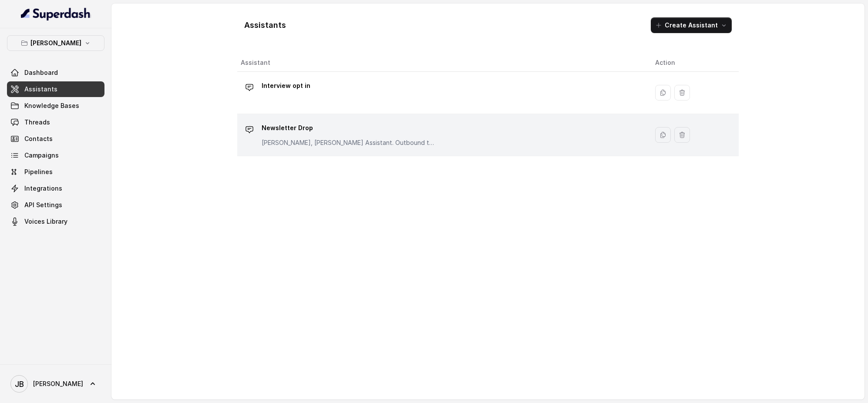 The width and height of the screenshot is (868, 403). I want to click on span: Campaigns, so click(41, 155).